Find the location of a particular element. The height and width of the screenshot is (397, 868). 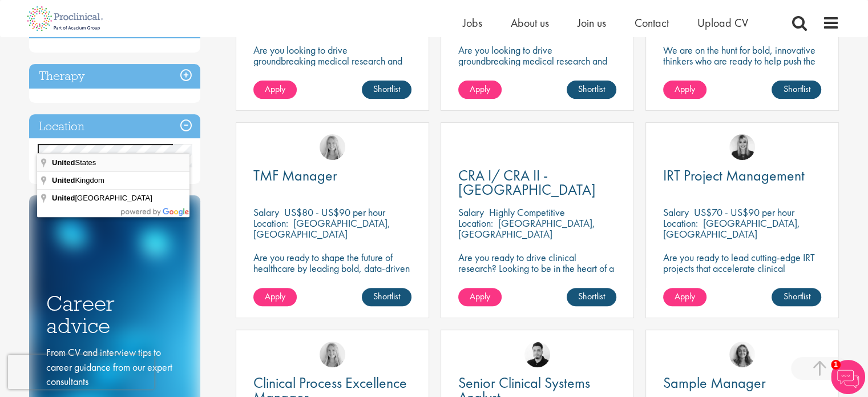

p: US$70 - US$90 per hour is located at coordinates (744, 212).